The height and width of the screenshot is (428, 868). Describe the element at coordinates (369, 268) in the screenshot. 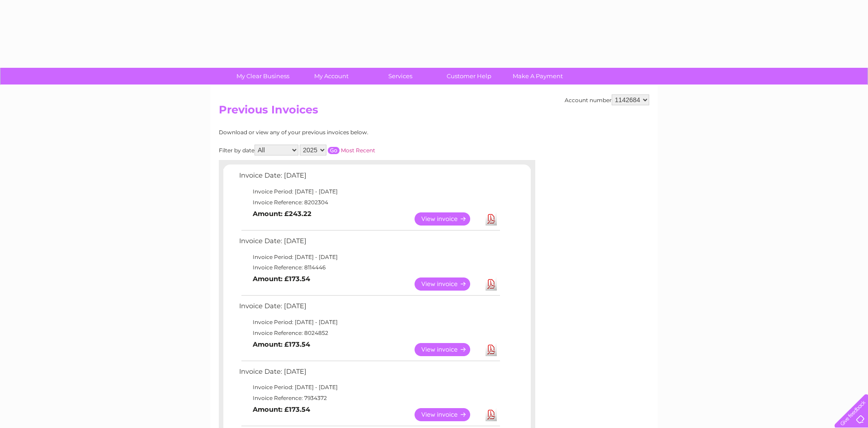

I see `td: Invoice Reference: 8114446` at that location.